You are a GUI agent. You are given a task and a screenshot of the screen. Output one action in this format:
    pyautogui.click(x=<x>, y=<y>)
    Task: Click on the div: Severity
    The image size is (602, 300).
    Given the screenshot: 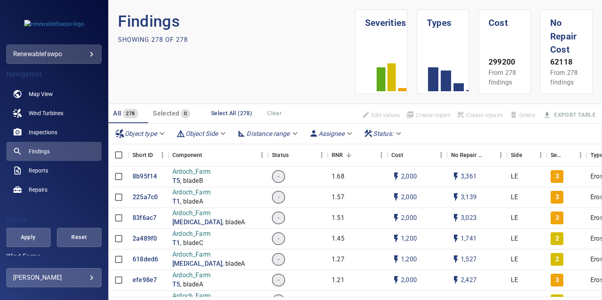 What is the action you would take?
    pyautogui.click(x=557, y=155)
    